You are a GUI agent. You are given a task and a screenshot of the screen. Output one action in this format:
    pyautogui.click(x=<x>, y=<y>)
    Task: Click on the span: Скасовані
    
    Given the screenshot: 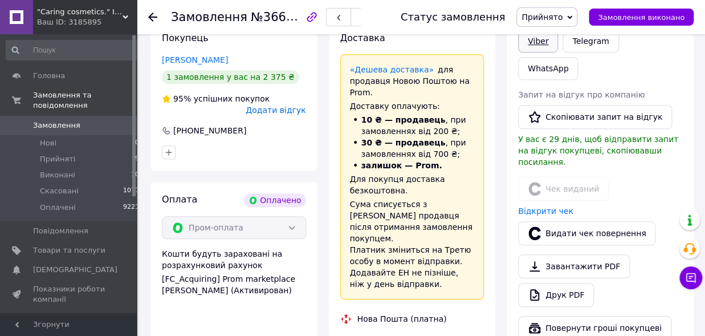 What is the action you would take?
    pyautogui.click(x=59, y=191)
    